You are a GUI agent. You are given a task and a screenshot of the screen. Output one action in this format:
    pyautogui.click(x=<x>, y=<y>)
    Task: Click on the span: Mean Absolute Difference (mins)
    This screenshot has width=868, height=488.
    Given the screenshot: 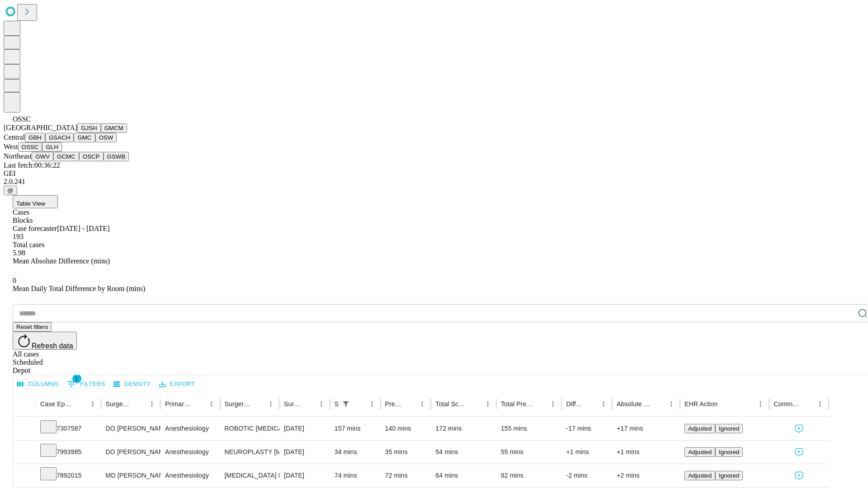 What is the action you would take?
    pyautogui.click(x=61, y=261)
    